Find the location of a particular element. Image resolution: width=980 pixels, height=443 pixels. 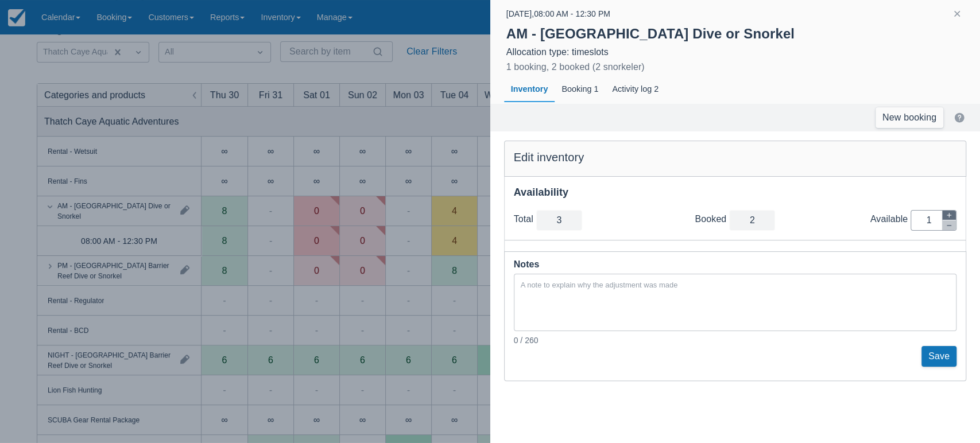

div: 1 booking, 2 booked (2 snorkeler) is located at coordinates (575, 67).